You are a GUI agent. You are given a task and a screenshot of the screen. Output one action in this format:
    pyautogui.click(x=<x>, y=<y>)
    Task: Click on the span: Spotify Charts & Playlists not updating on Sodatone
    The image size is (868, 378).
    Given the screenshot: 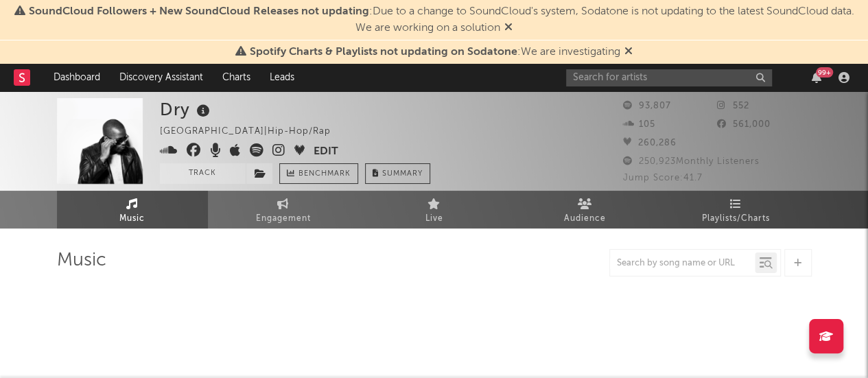 What is the action you would take?
    pyautogui.click(x=384, y=52)
    